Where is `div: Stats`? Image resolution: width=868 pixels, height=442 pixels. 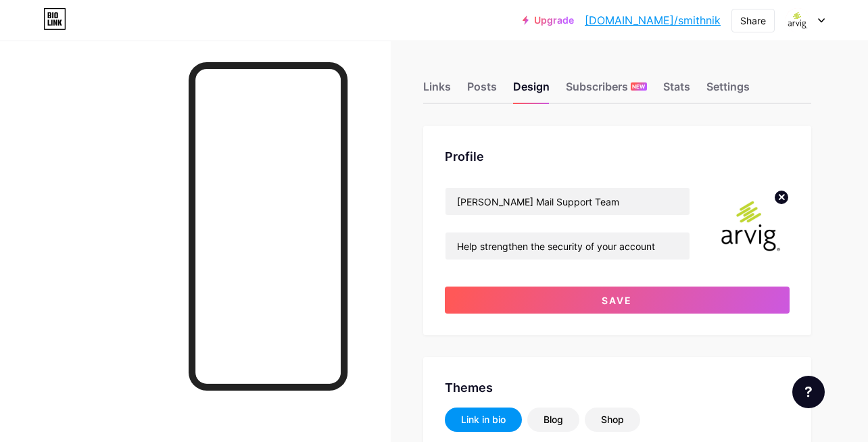 div: Stats is located at coordinates (677, 91).